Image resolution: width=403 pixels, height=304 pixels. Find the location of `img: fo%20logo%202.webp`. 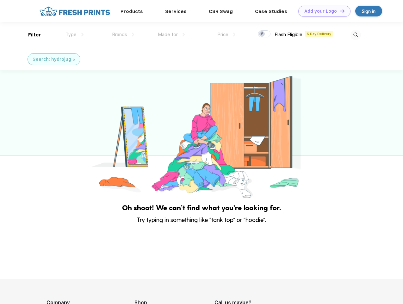

img: fo%20logo%202.webp is located at coordinates (75, 11).